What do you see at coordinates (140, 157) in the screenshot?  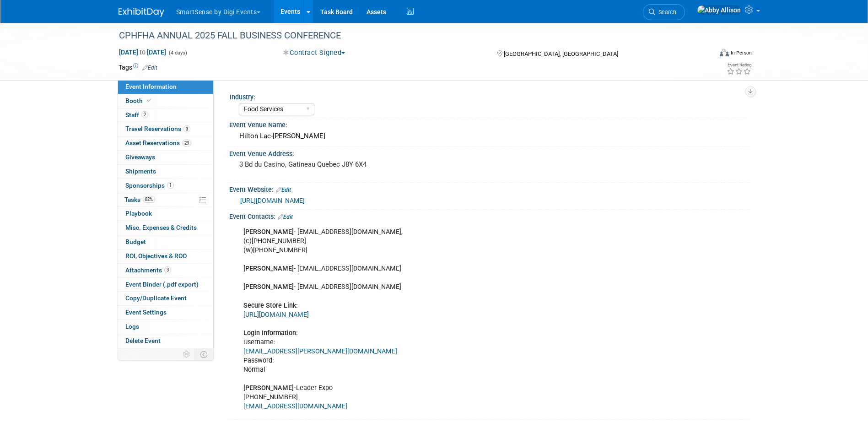 I see `span: Giveaways` at bounding box center [140, 157].